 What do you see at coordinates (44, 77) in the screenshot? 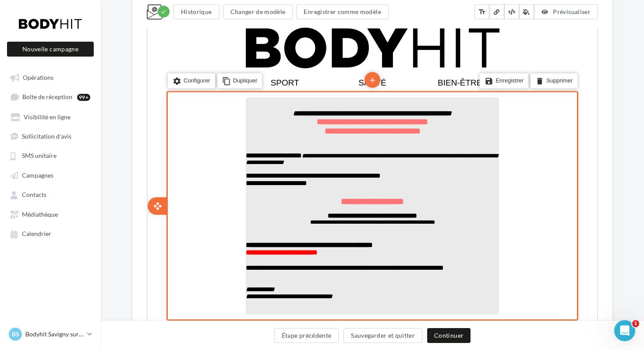
I see `li: Configurer le bloc` at bounding box center [44, 77].